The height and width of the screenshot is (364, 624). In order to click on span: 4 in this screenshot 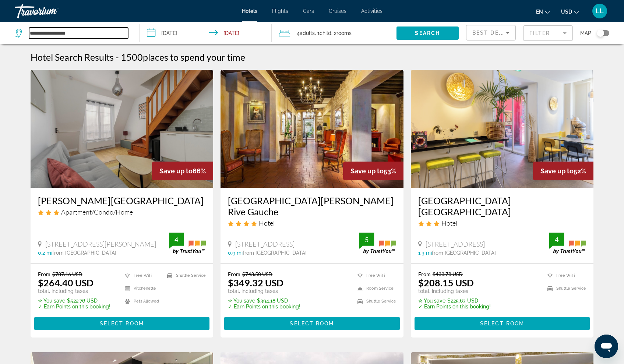, I will do `click(305, 33)`.